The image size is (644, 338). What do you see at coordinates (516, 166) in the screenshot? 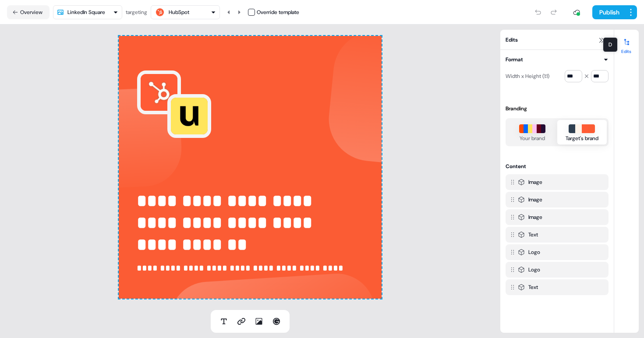
I see `div: Content` at bounding box center [516, 166].